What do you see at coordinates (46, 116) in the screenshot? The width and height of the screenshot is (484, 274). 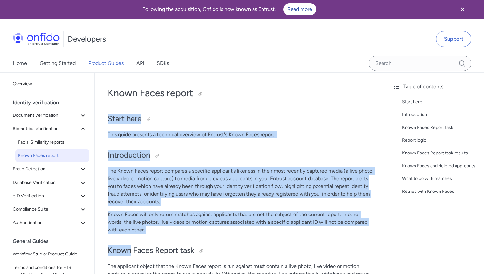 I see `span: Document Verification` at bounding box center [46, 116].